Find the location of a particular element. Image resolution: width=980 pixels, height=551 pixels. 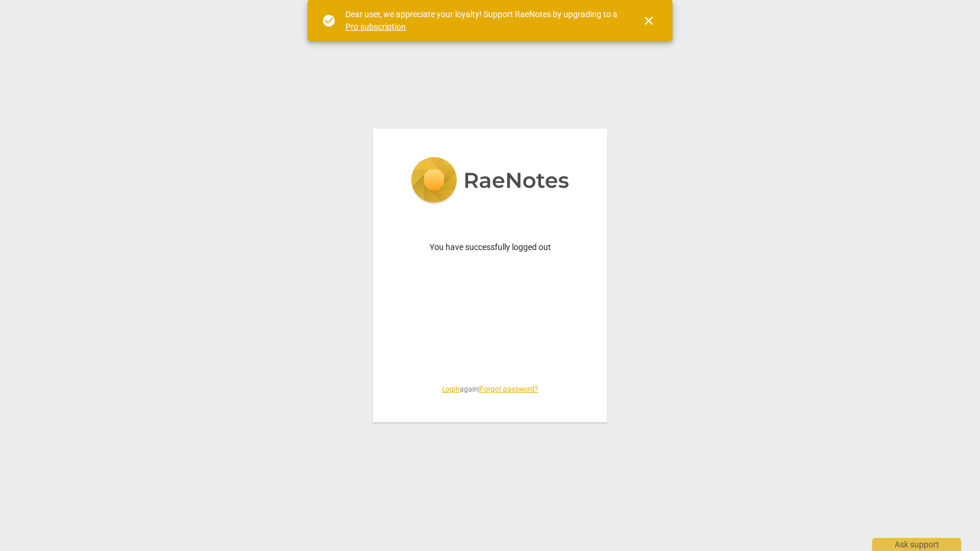

a: Login is located at coordinates (451, 390).